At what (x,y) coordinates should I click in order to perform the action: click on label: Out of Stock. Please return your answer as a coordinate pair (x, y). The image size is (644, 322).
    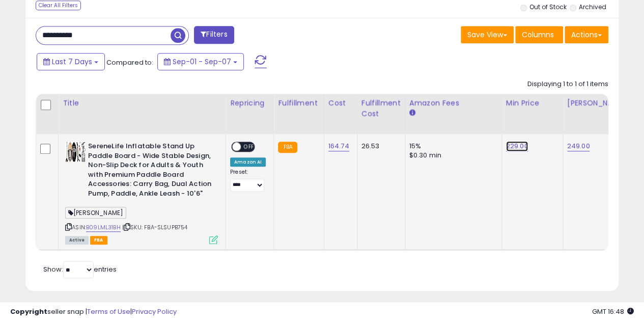
    Looking at the image, I should click on (548, 7).